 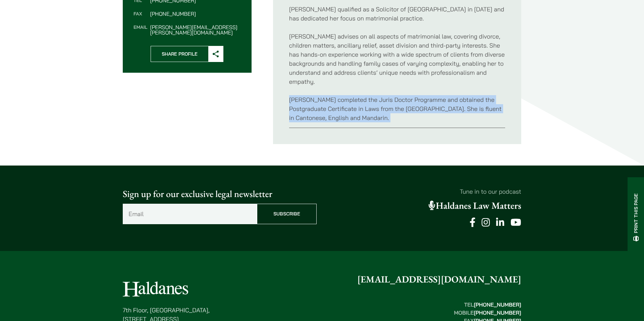 What do you see at coordinates (140, 18) in the screenshot?
I see `dt: Fax` at bounding box center [140, 18].